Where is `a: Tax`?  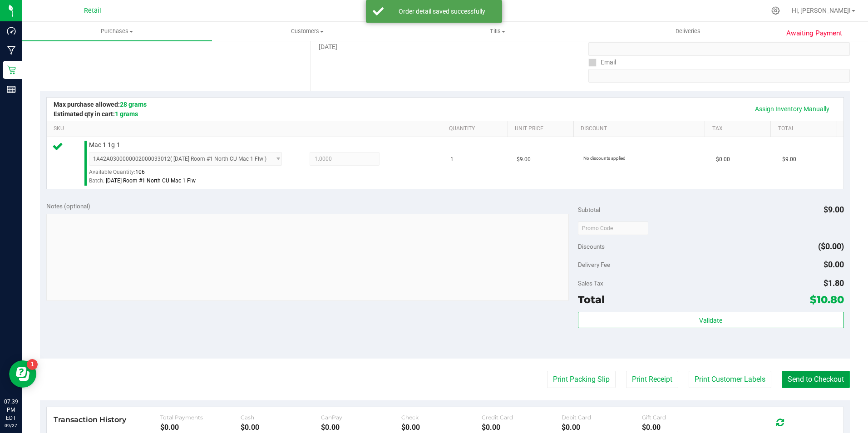
a: Tax is located at coordinates (740, 129).